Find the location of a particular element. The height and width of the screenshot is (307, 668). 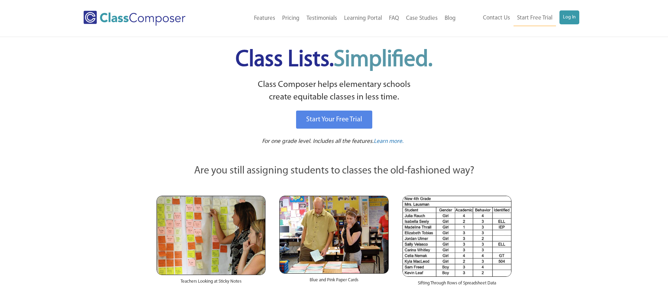

img: Class Composer is located at coordinates (134, 18).